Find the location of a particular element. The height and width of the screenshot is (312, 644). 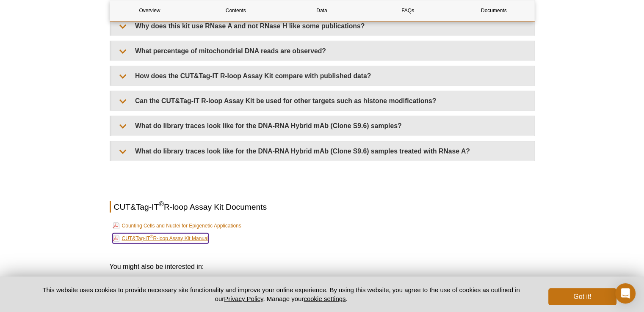

summary: What percentage of mitochondrial DNA reads are observed? is located at coordinates (323, 51).